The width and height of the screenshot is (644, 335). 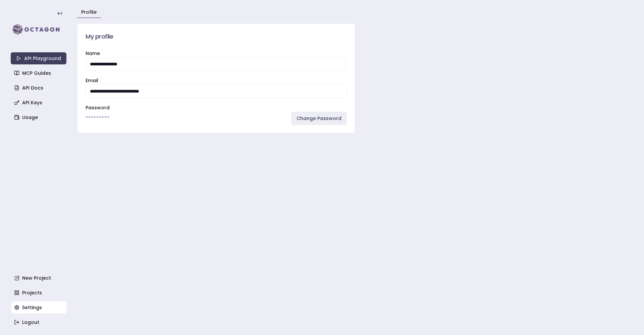 What do you see at coordinates (39, 322) in the screenshot?
I see `a: Logout` at bounding box center [39, 322].